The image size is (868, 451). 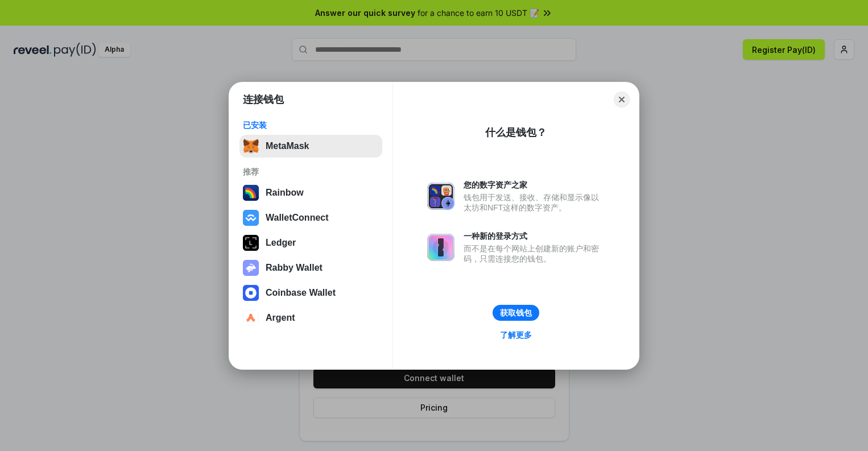 What do you see at coordinates (534, 185) in the screenshot?
I see `div: 您的数字资产之家` at bounding box center [534, 185].